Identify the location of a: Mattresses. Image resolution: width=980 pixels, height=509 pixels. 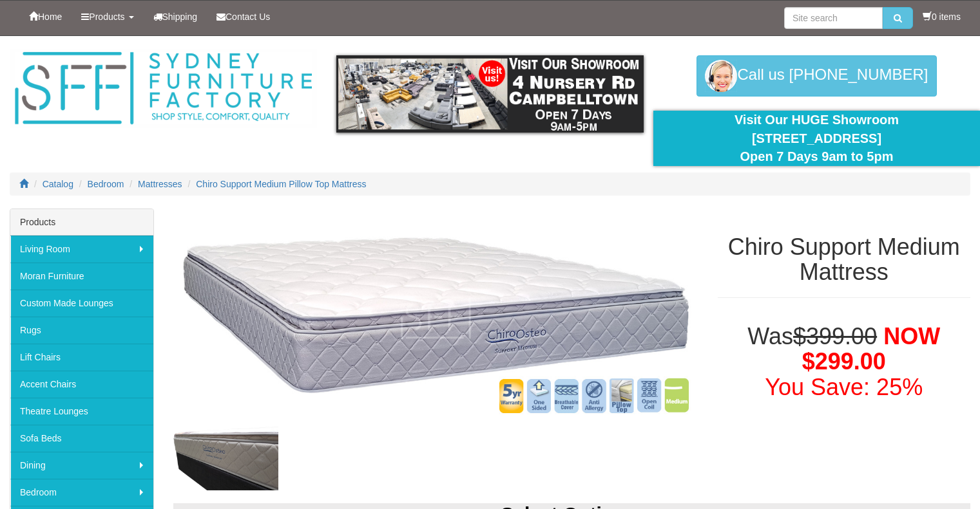
(160, 184).